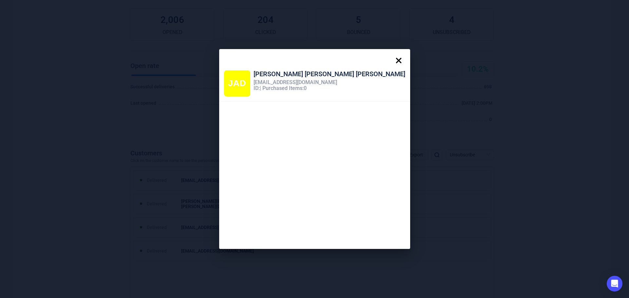  I want to click on div: Jerri Anne Davis, so click(237, 84).